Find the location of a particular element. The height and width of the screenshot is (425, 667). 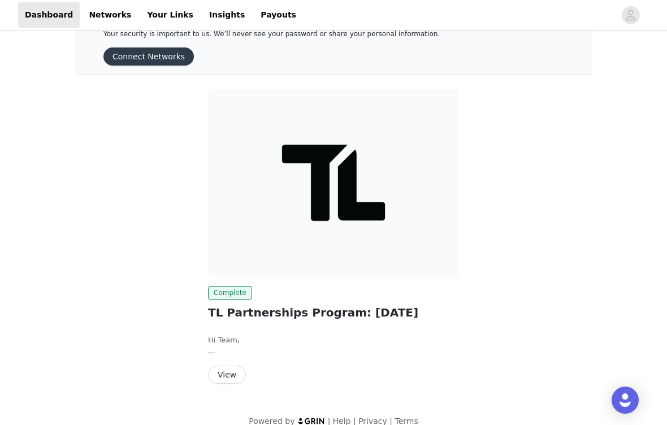

a: Your Links is located at coordinates (170, 15).